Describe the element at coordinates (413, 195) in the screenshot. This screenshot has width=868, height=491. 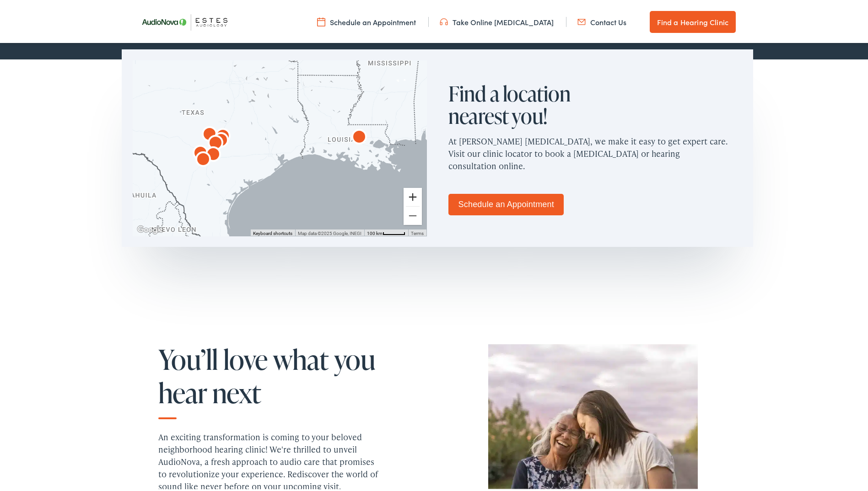
I see `button: Zoom in` at that location.